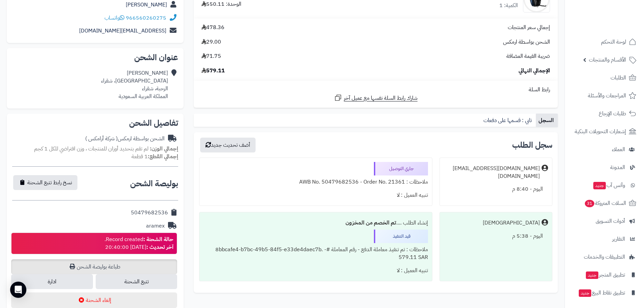  Describe the element at coordinates (528, 56) in the screenshot. I see `span: ضريبة القيمة المضافة` at that location.